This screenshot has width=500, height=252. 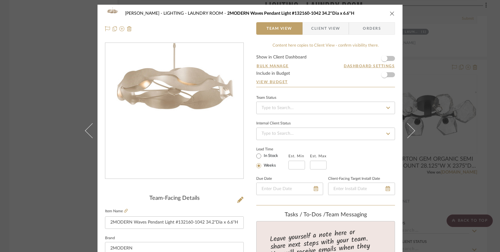 I want to click on label: Brand, so click(x=110, y=238).